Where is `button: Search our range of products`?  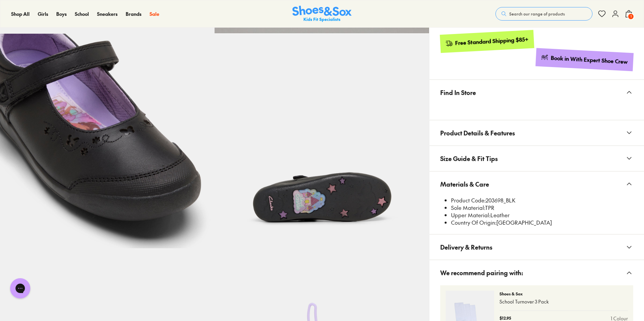 button: Search our range of products is located at coordinates (544, 14).